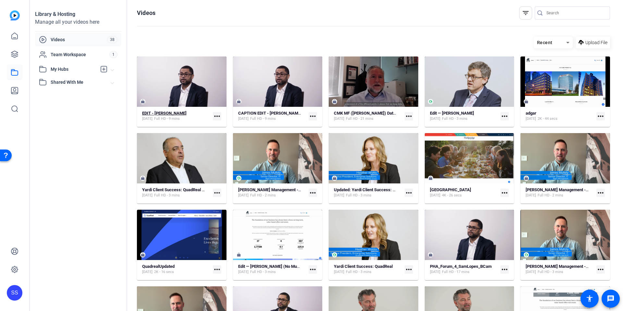 This screenshot has height=311, width=623. What do you see at coordinates (548, 119) in the screenshot?
I see `span: 2K - 44 secs` at bounding box center [548, 119].